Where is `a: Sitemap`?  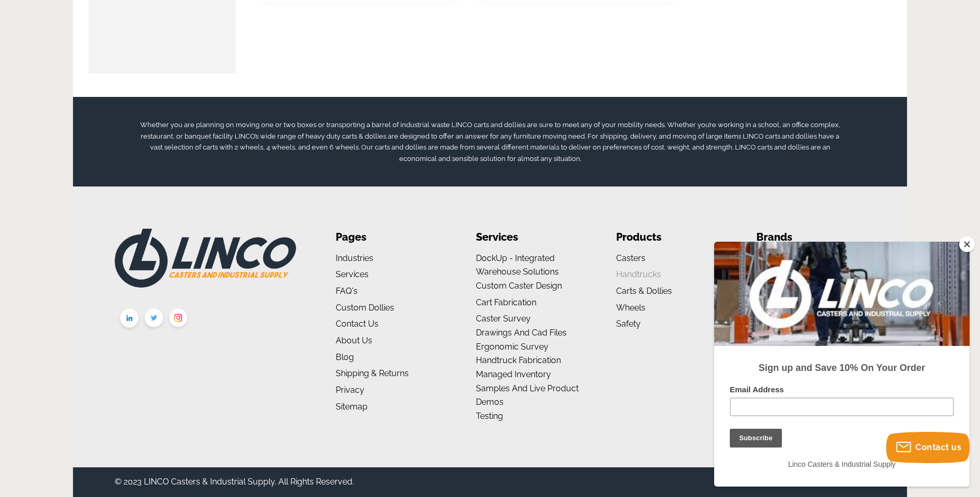
a: Sitemap is located at coordinates (352, 406).